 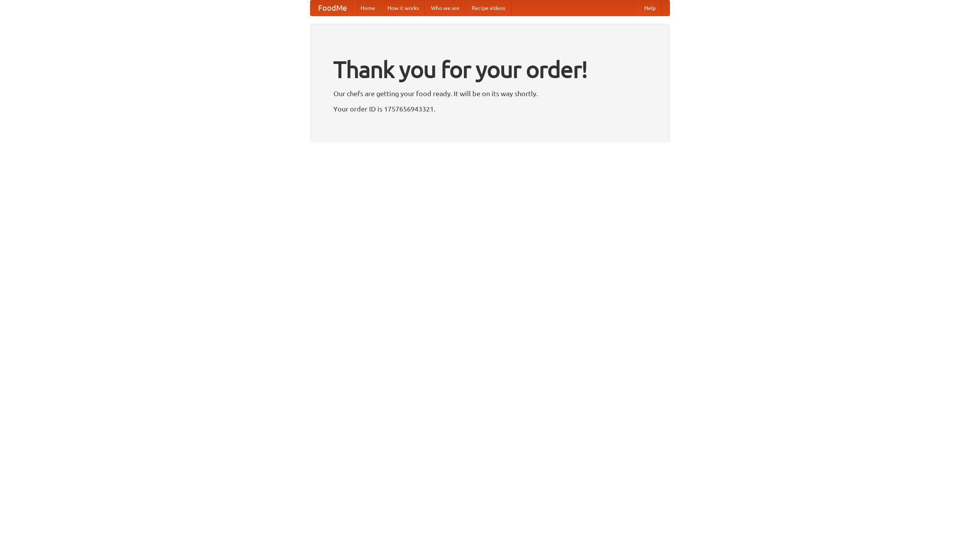 I want to click on a: Recipe videos, so click(x=488, y=8).